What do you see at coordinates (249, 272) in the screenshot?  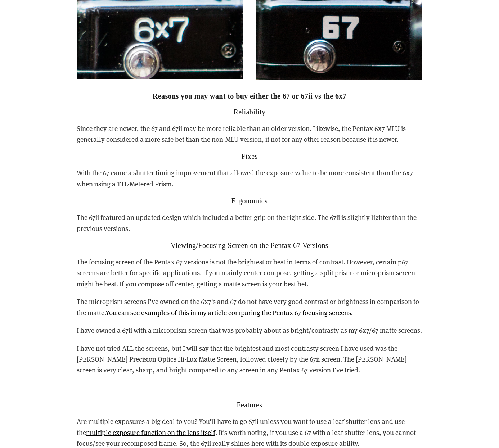 I see `p: The focusing screen of the Pentax 67 versions is not the brightest or best in terms of contrast. ...` at bounding box center [249, 272].